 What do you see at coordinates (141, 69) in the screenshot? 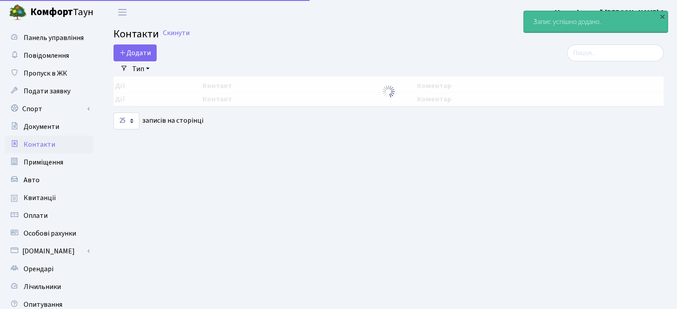
I see `a: Тип` at bounding box center [141, 69].